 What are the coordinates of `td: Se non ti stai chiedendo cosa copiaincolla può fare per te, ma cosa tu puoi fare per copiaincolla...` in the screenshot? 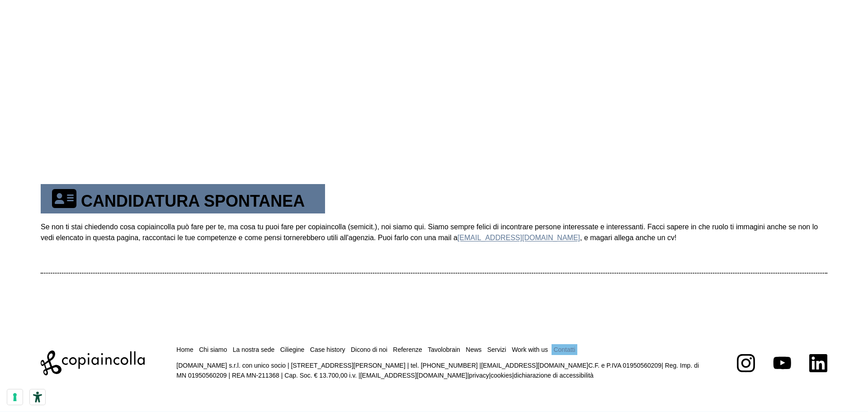 It's located at (434, 243).